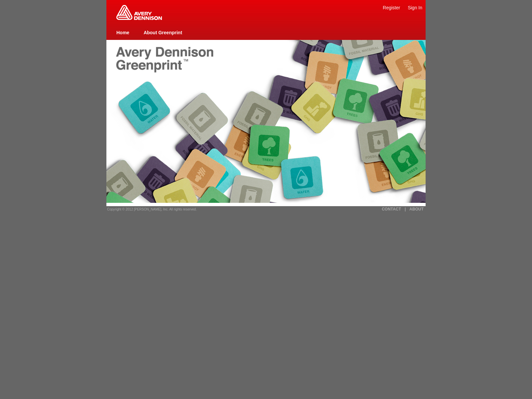 Image resolution: width=532 pixels, height=399 pixels. Describe the element at coordinates (139, 19) in the screenshot. I see `a: Greenprint` at that location.